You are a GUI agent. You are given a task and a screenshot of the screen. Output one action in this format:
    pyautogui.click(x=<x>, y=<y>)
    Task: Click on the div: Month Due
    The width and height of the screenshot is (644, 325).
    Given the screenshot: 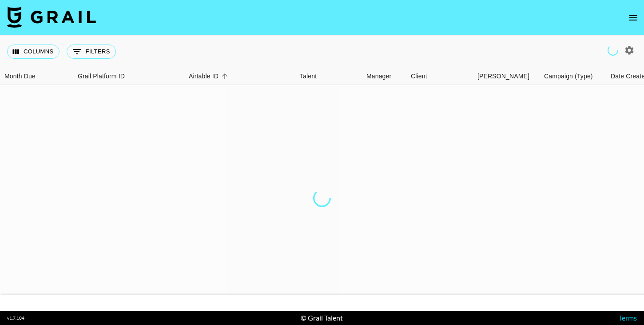 What is the action you would take?
    pyautogui.click(x=20, y=76)
    